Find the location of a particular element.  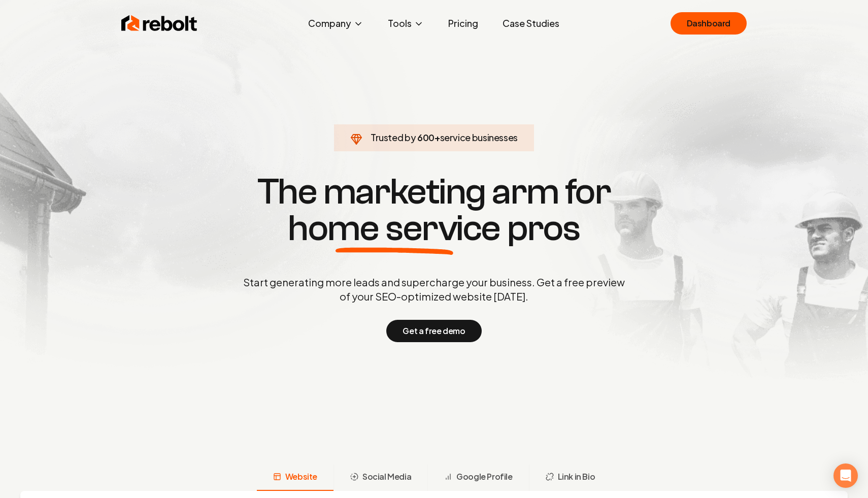

button: Social Media is located at coordinates (380, 478).